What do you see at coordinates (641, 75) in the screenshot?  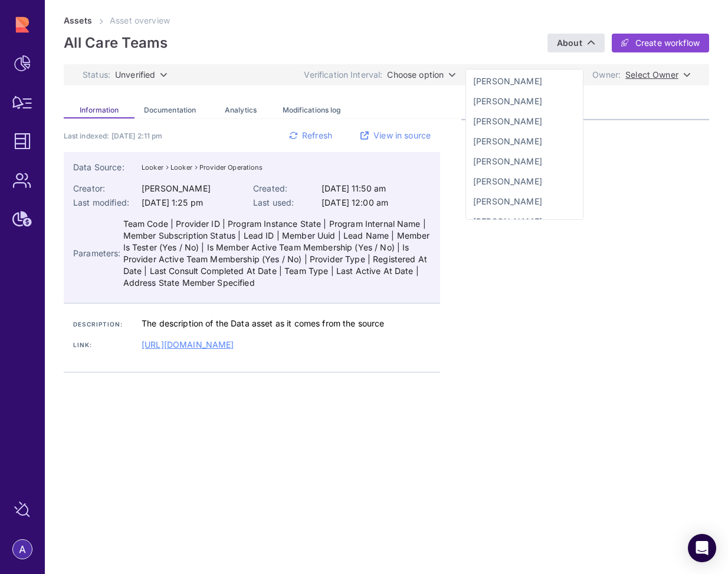 I see `p: Owner:` at bounding box center [641, 75].